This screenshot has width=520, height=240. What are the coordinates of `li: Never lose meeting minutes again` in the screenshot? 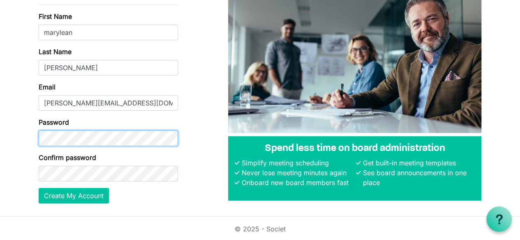 It's located at (297, 173).